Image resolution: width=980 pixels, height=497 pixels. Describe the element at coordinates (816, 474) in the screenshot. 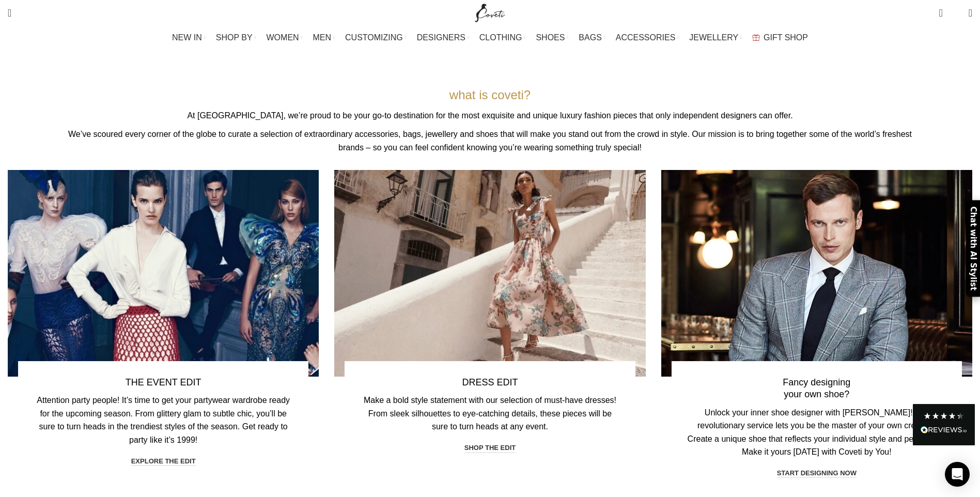

I see `a: start designing now` at that location.